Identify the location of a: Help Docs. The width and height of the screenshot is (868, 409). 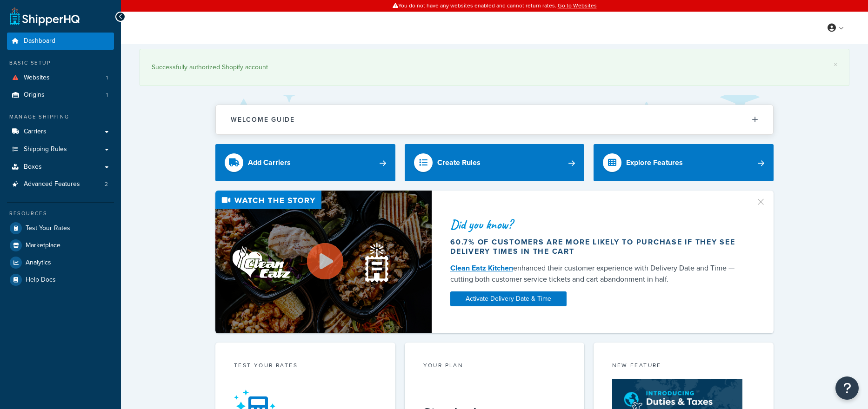
(60, 280).